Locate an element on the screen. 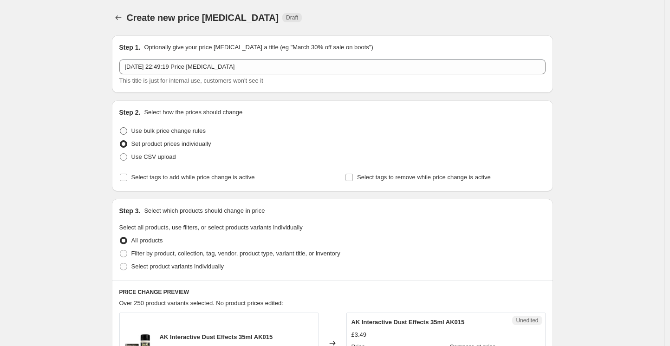 The image size is (670, 346). span: Use bulk price change rules is located at coordinates (168, 130).